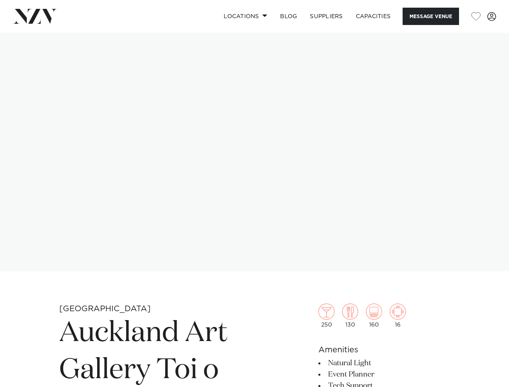  I want to click on img: nzv-logo.png, so click(35, 16).